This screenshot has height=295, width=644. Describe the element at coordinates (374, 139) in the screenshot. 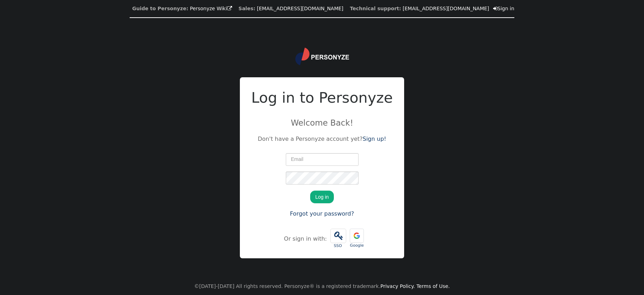

I see `a: Sign up!` at that location.